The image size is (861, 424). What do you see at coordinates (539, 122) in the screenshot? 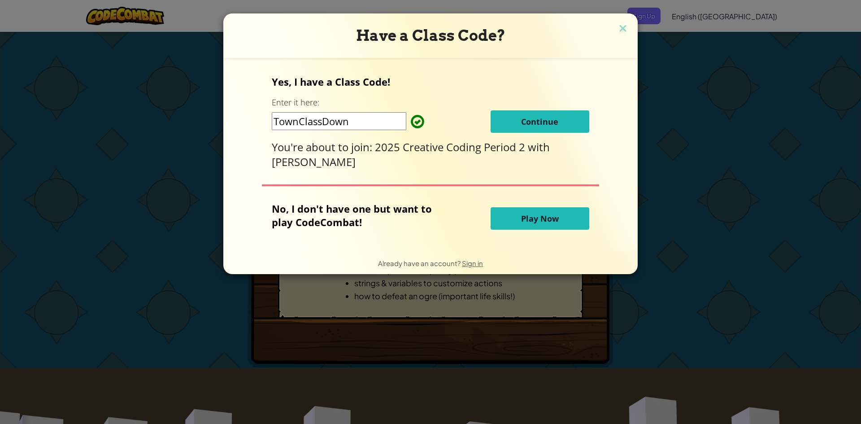
I see `span: Continue` at bounding box center [539, 122].